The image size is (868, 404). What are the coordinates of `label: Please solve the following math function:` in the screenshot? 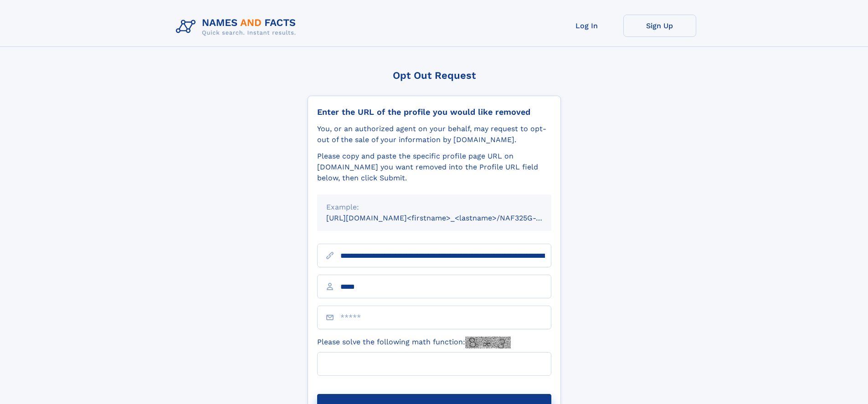 It's located at (414, 342).